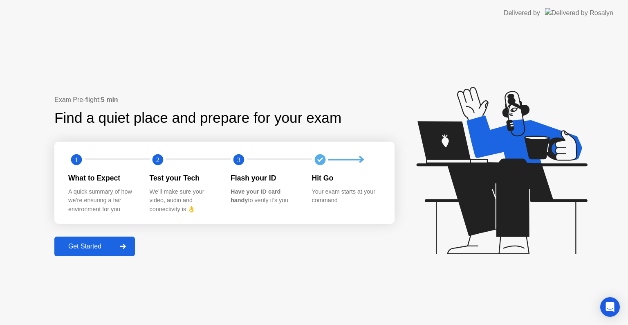  What do you see at coordinates (76, 160) in the screenshot?
I see `text: 1` at bounding box center [76, 160].